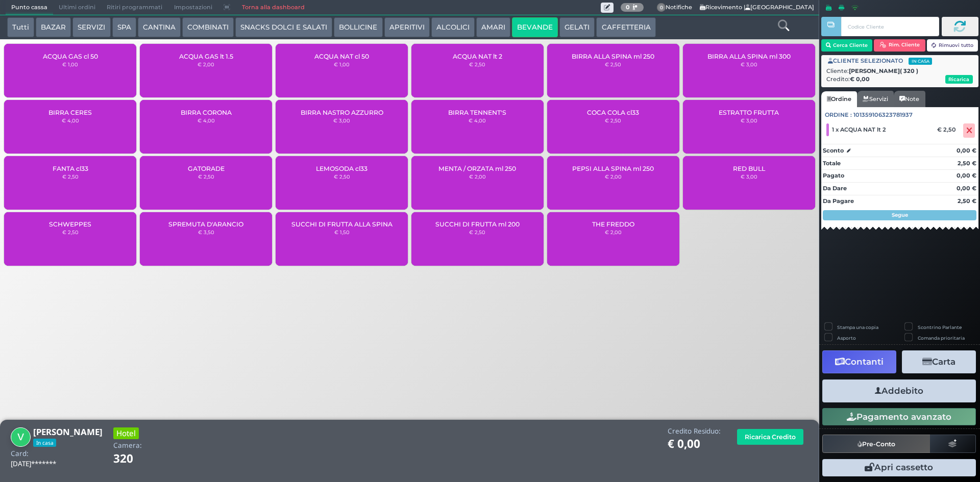 This screenshot has height=482, width=980. What do you see at coordinates (342, 224) in the screenshot?
I see `span: SUCCHI DI FRUTTA ALLA SPINA` at bounding box center [342, 224].